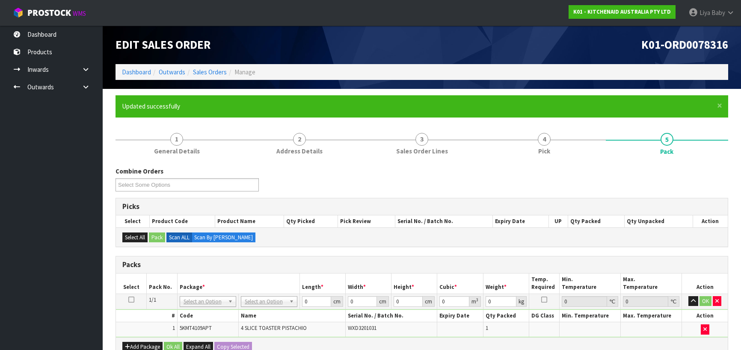  Describe the element at coordinates (422, 265) in the screenshot. I see `h3: Packs` at that location.